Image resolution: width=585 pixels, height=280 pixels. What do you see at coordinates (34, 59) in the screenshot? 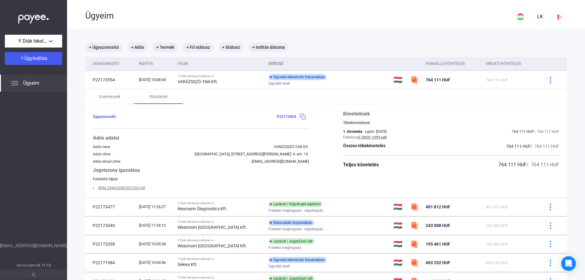
I see `button: Ügyindítás` at bounding box center [34, 59].